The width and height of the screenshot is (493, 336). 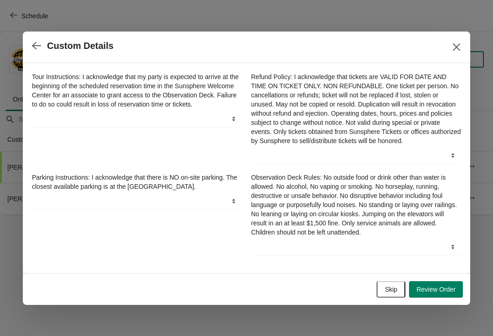 What do you see at coordinates (356, 109) in the screenshot?
I see `label: Refund Policy: I acknowledge that tickets are VALID FOR DATE AND TIME ON TICKET ONLY. NON REFUNDA...` at bounding box center [356, 109].